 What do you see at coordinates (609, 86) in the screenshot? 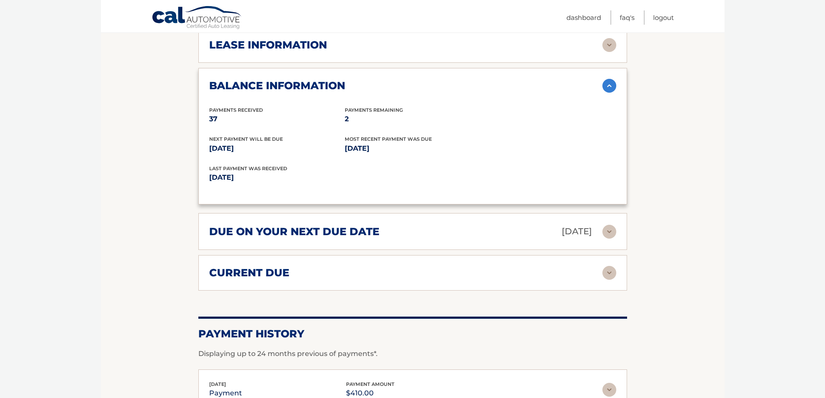
I see `img: accordion-active.svg` at bounding box center [609, 86].